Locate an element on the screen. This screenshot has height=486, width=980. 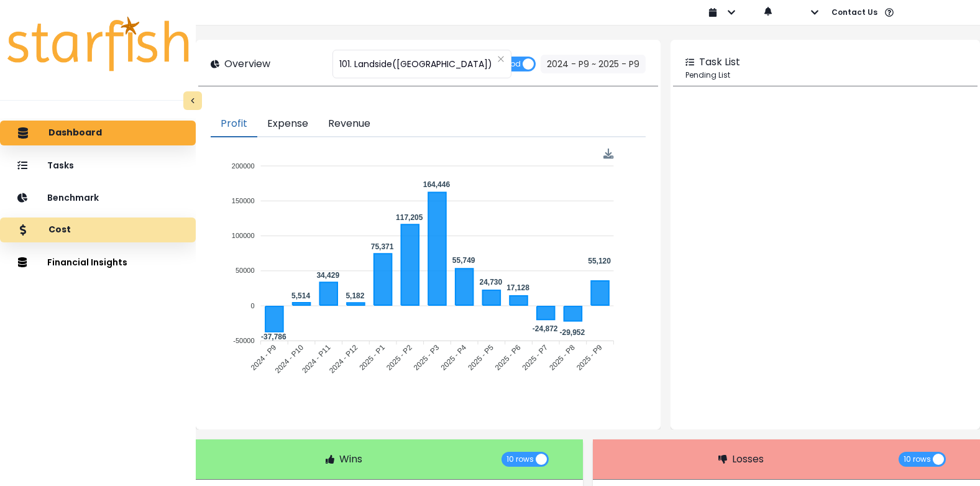
button: Clear is located at coordinates (501, 59).